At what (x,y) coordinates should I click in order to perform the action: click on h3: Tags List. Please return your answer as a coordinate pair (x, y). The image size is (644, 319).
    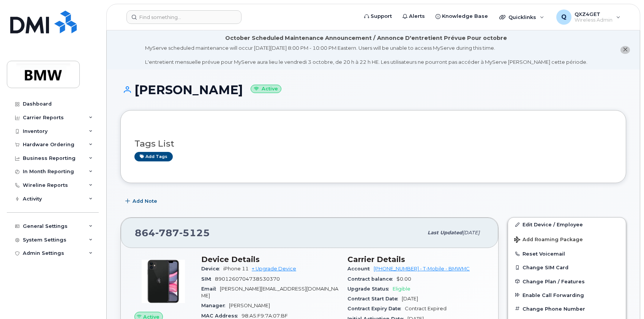
    Looking at the image, I should click on (374, 144).